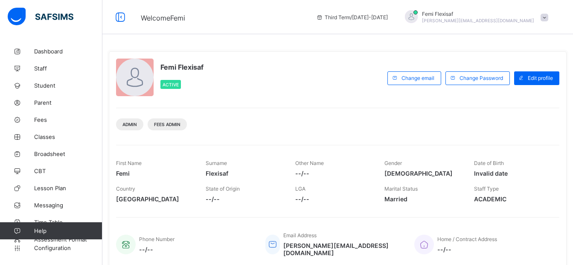 The image size is (573, 265). Describe the element at coordinates (68, 230) in the screenshot. I see `span: Help` at that location.